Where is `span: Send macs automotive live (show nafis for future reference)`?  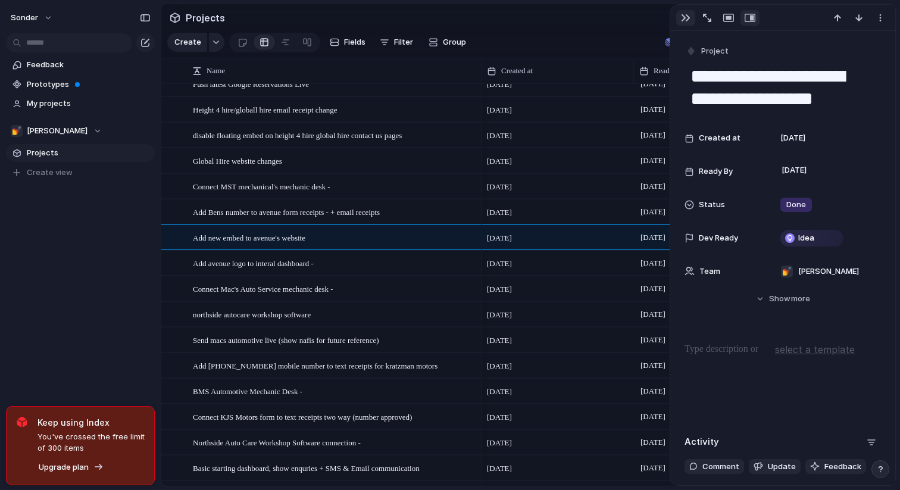
span: Send macs automotive live (show nafis for future reference) is located at coordinates (286, 339).